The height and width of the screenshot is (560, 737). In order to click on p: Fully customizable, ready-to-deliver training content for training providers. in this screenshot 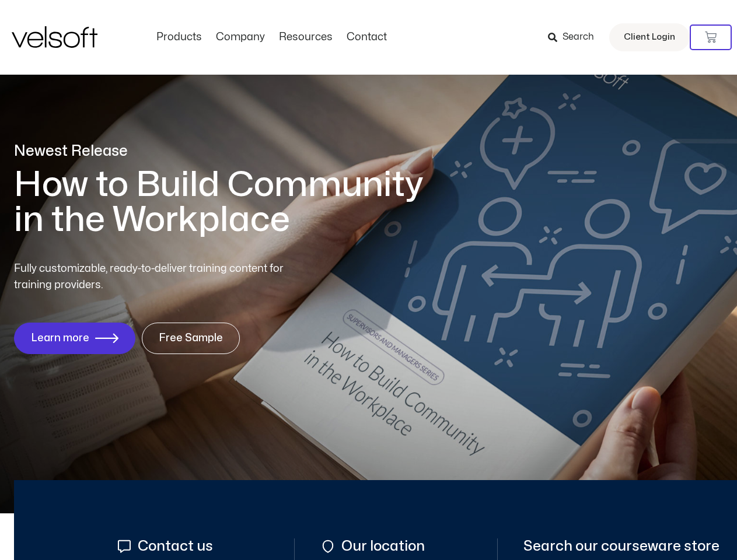, I will do `click(159, 277)`.